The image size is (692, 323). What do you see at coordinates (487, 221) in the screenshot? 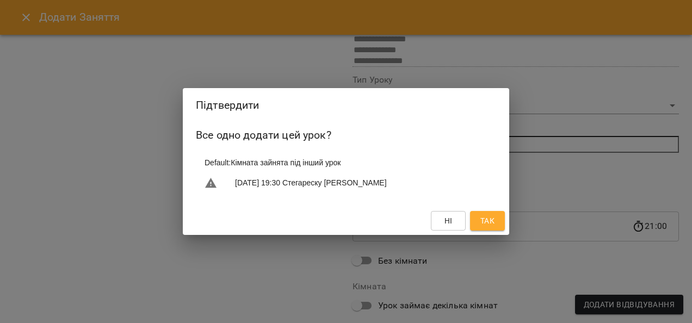
I see `button: Так` at bounding box center [487, 221].